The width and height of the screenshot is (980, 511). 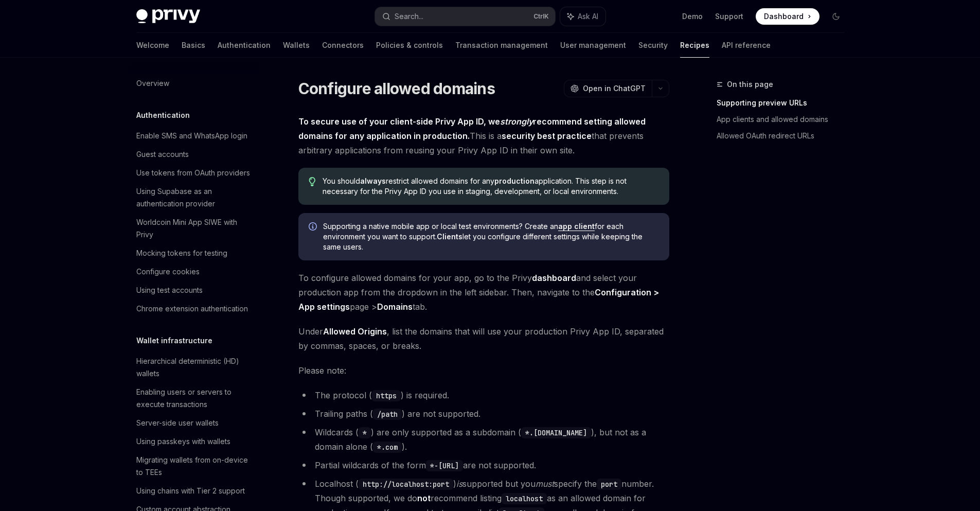 What do you see at coordinates (614, 88) in the screenshot?
I see `span: Open in ChatGPT` at bounding box center [614, 88].